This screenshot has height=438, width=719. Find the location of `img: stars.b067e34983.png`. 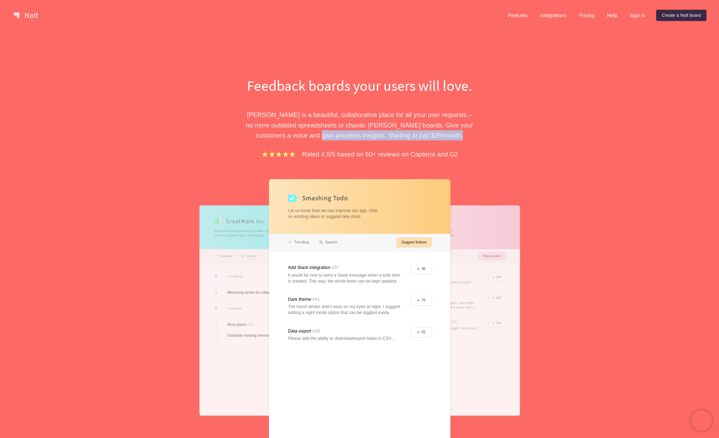

img: stars.b067e34983.png is located at coordinates (279, 154).